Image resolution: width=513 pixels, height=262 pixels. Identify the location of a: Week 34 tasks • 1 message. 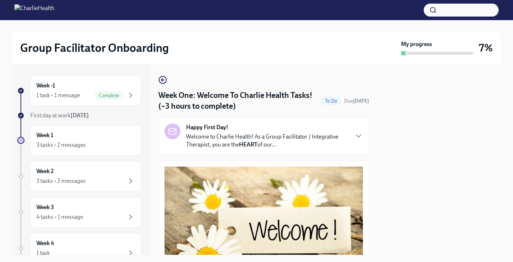
(79, 212).